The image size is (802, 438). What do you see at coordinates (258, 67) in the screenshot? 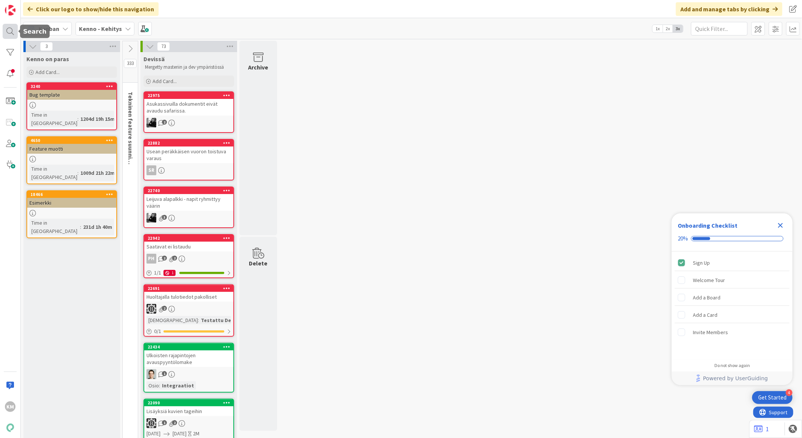
I see `div: Archive` at bounding box center [258, 67].